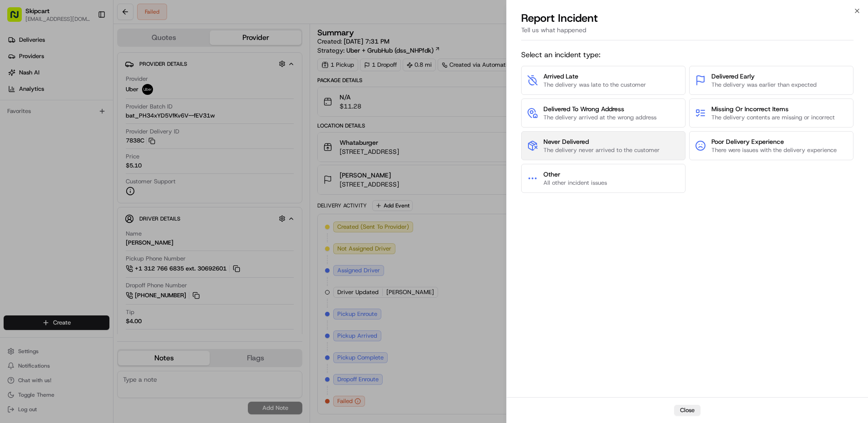  I want to click on span: The delivery was late to the customer, so click(594, 85).